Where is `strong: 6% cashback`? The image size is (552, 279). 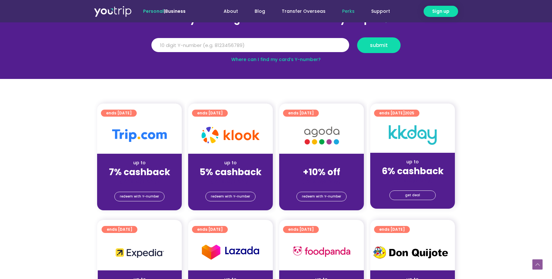 strong: 6% cashback is located at coordinates (413, 171).